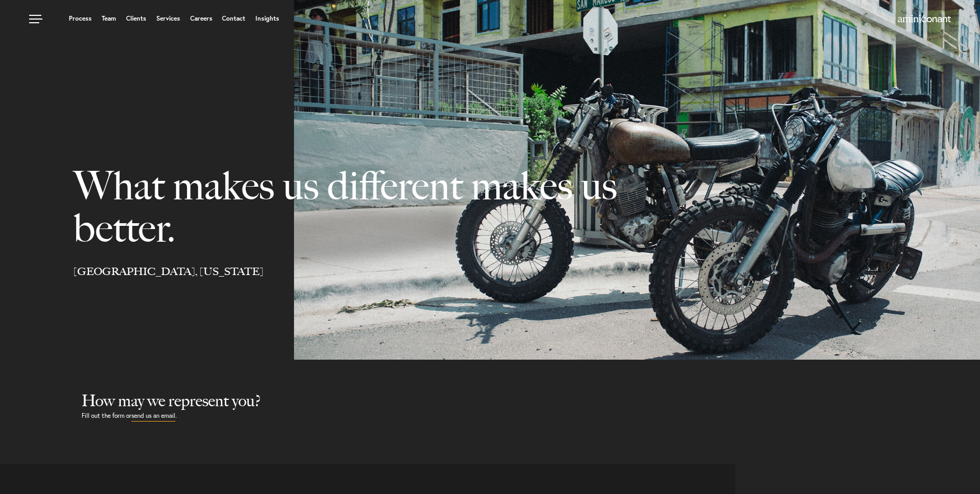  Describe the element at coordinates (202, 19) in the screenshot. I see `a: Careers` at that location.